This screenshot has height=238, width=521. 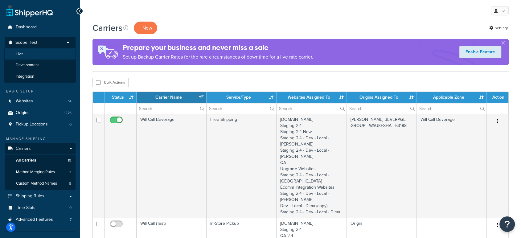 I want to click on img: ad-rules-rateshop-fe6ec290ccb7230408bd80ed9643f0289d75e0ffd9eb532fc0e269fcd187b520.png, so click(x=108, y=52).